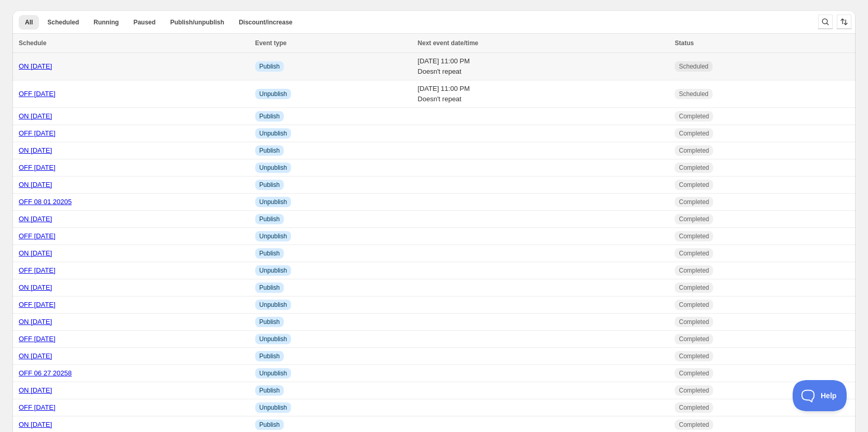 This screenshot has width=868, height=432. Describe the element at coordinates (684, 43) in the screenshot. I see `span: Status` at that location.